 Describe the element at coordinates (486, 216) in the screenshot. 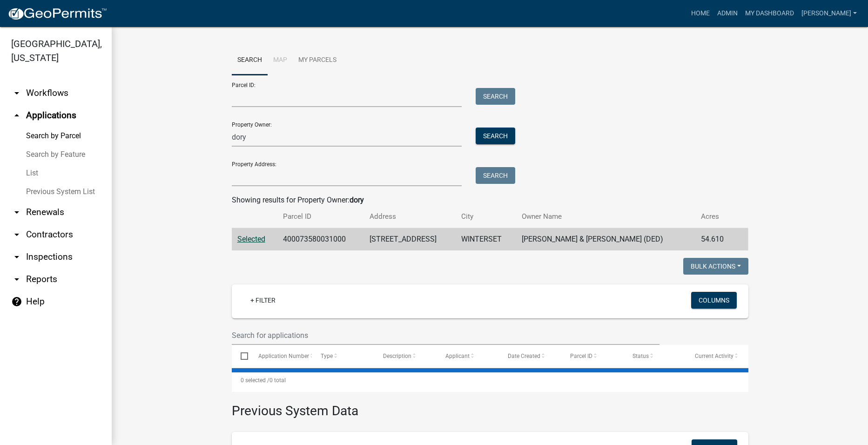

I see `th: City` at that location.